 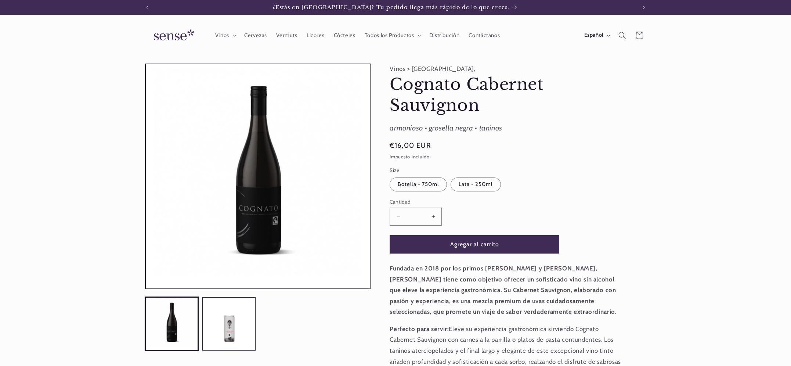 What do you see at coordinates (418, 184) in the screenshot?
I see `label: Botella - 750ml` at bounding box center [418, 184].